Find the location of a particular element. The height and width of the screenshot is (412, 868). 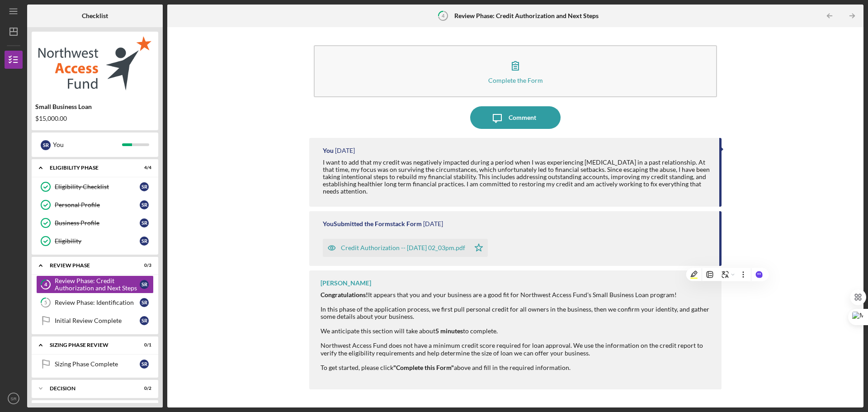

a: Eligibility ChecklistSR is located at coordinates (95, 187).